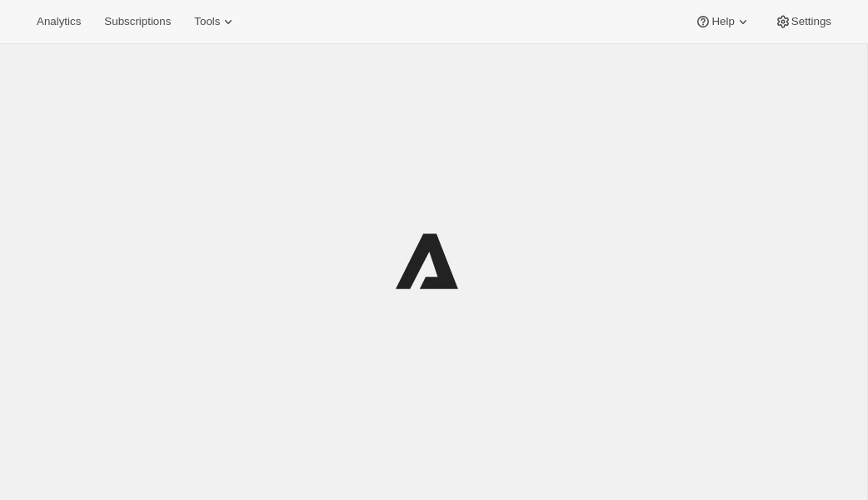 This screenshot has width=868, height=500. What do you see at coordinates (58, 22) in the screenshot?
I see `span: Analytics` at bounding box center [58, 22].